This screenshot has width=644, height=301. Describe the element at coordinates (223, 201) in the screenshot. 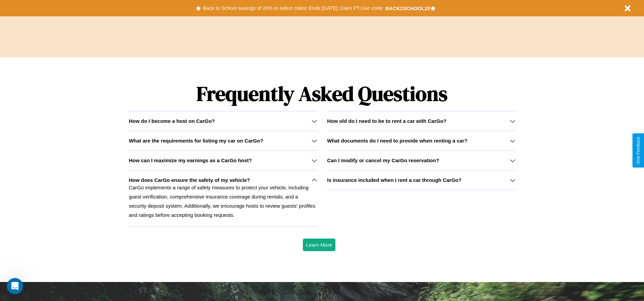

I see `p: CarGo implements a range of safety measures to protect your vehicle, including guest verification...` at that location.